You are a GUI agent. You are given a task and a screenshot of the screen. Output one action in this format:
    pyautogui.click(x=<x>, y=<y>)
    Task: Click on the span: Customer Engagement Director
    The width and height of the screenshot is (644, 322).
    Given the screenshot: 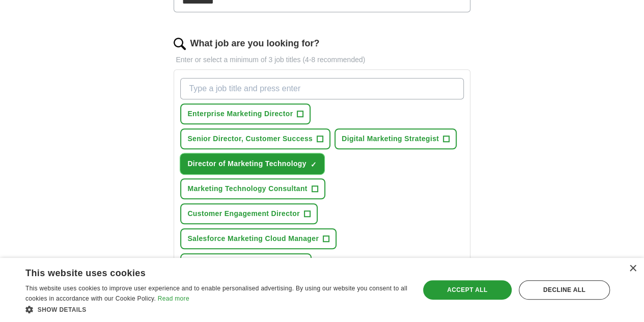 What is the action you would take?
    pyautogui.click(x=243, y=214)
    